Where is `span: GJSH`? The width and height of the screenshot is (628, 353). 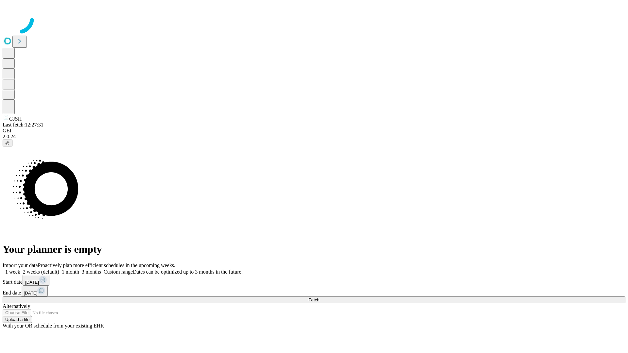
span: GJSH is located at coordinates (15, 119).